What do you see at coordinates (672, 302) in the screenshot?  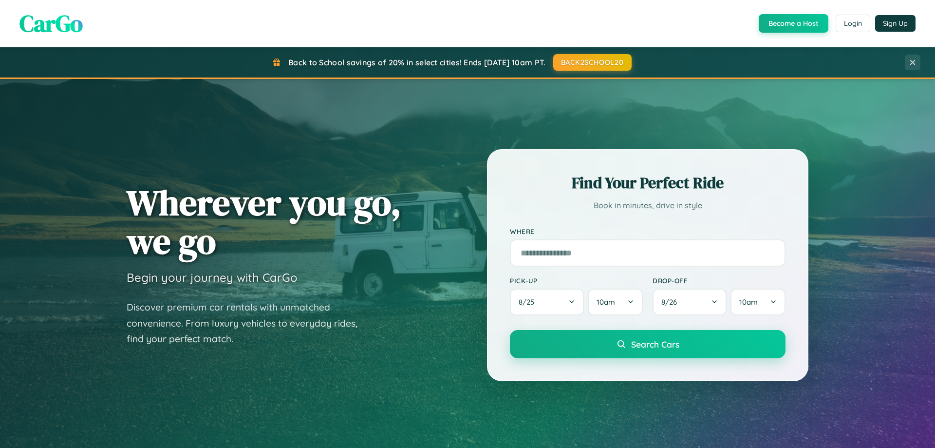 I see `span: 8 / 26` at bounding box center [672, 302].